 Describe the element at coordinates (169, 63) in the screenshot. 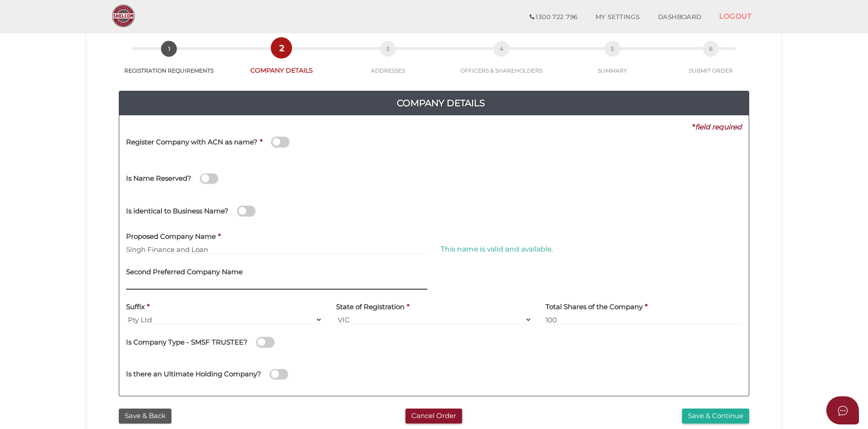

I see `a: 1REGISTRATION REQUIREMENTS` at that location.